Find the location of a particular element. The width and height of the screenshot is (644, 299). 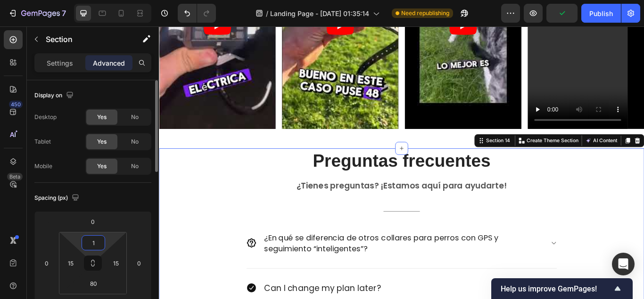

div: Desktop is located at coordinates (45, 117).